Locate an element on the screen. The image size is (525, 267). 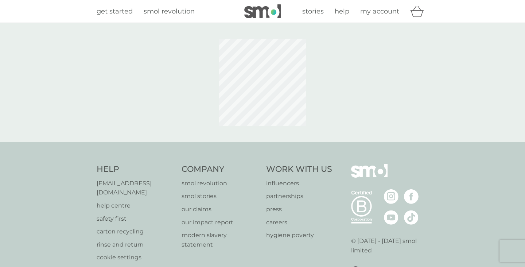
a: smol stories is located at coordinates (220, 196).